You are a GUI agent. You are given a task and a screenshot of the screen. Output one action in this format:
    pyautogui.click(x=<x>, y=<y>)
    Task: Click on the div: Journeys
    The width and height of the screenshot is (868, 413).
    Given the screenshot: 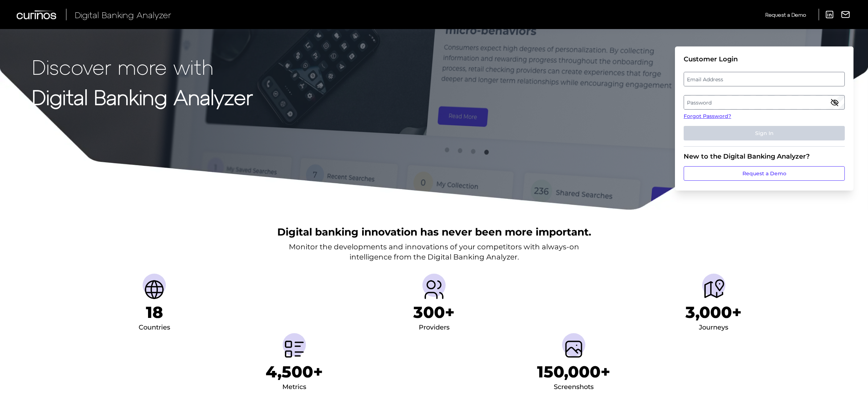 What is the action you would take?
    pyautogui.click(x=713, y=328)
    